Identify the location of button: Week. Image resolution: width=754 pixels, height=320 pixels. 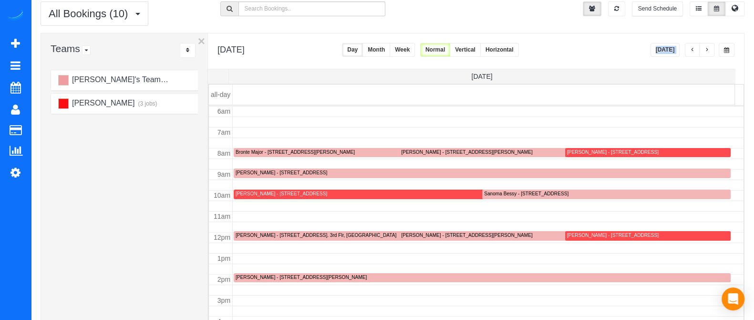
(402, 50).